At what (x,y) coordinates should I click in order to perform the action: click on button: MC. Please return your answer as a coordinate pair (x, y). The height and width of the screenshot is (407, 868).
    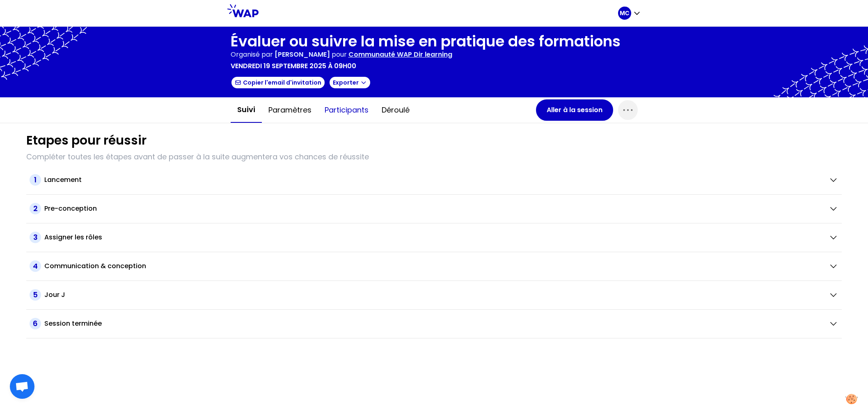
    Looking at the image, I should click on (630, 13).